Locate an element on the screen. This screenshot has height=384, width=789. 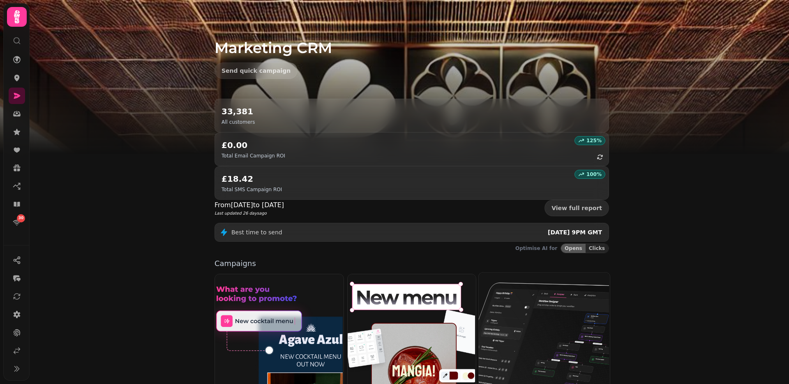
button: refresh is located at coordinates (600, 157).